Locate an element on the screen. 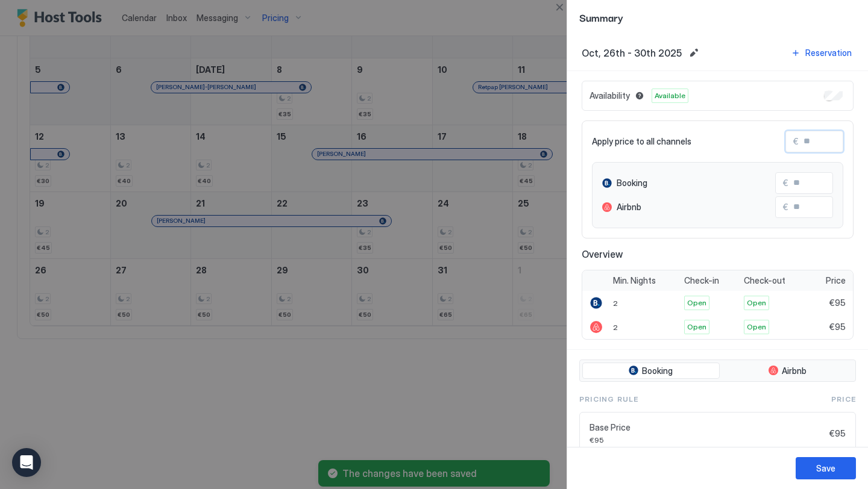 This screenshot has width=868, height=489. span: Oct, 26th - 30th 2025 is located at coordinates (632, 53).